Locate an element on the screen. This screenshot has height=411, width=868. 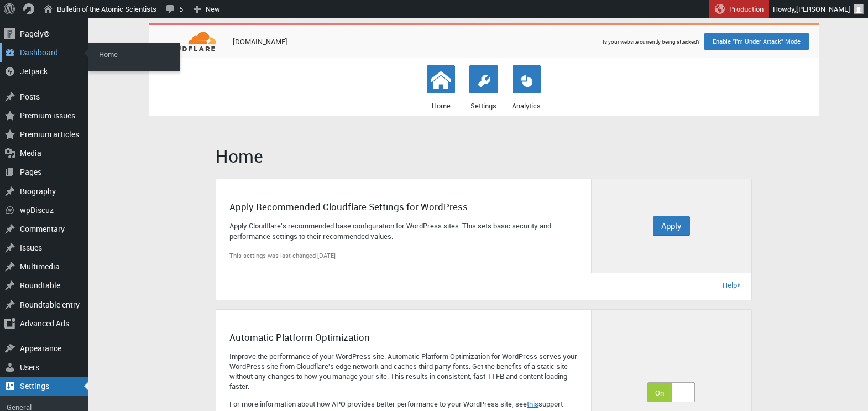
a: this is located at coordinates (532, 403).